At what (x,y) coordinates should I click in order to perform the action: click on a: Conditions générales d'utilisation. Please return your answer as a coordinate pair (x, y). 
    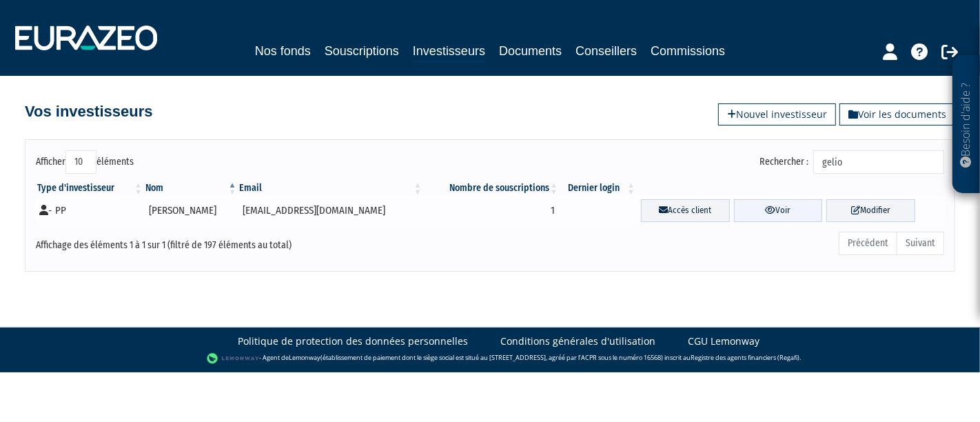
    Looking at the image, I should click on (578, 341).